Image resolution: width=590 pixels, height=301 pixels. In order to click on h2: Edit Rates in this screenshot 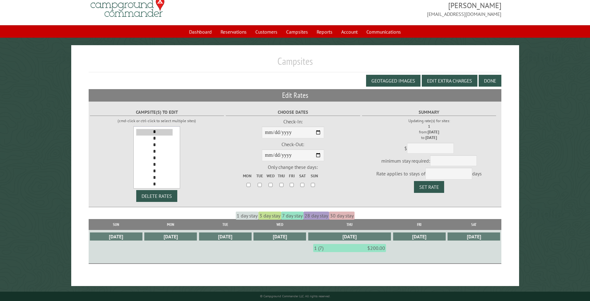, I will do `click(295, 95)`.